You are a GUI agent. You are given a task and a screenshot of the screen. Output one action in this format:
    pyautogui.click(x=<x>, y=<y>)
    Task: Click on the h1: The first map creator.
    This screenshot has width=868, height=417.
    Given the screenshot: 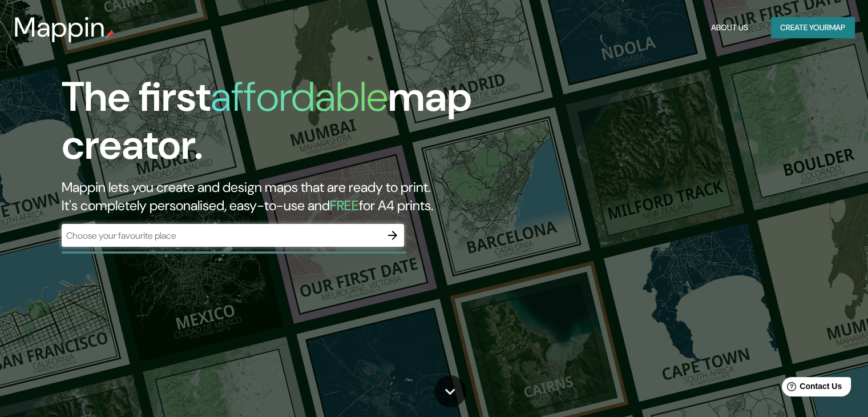 What is the action you would take?
    pyautogui.click(x=278, y=126)
    